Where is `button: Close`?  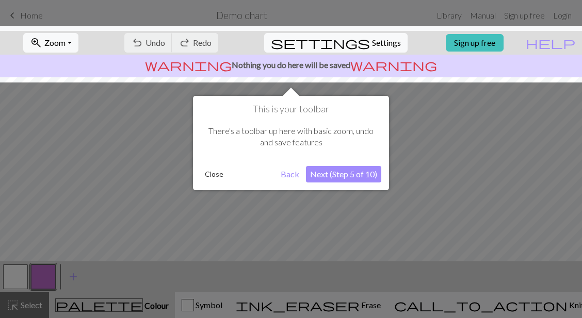 button: Close is located at coordinates (214, 174).